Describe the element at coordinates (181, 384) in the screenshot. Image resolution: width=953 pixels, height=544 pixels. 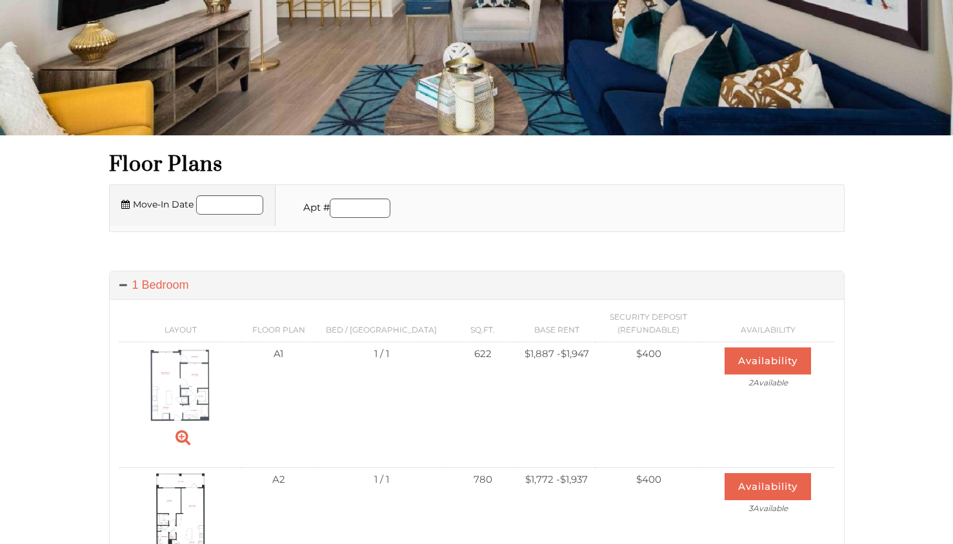
I see `a: A1` at that location.